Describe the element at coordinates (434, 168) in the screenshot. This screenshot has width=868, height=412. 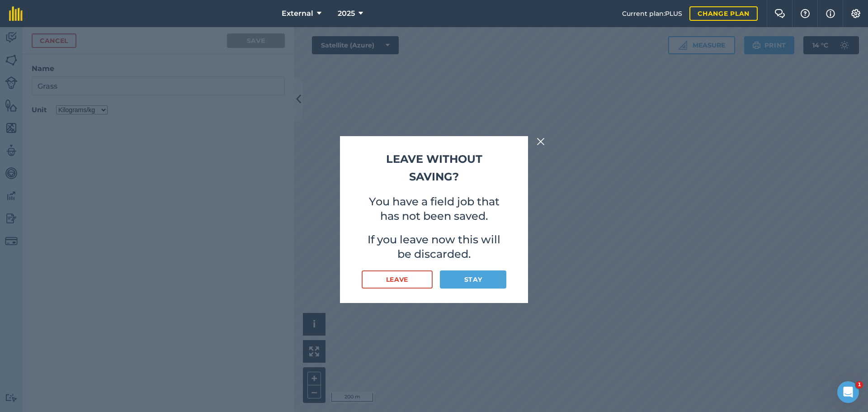
I see `h2: Leave without saving?` at that location.